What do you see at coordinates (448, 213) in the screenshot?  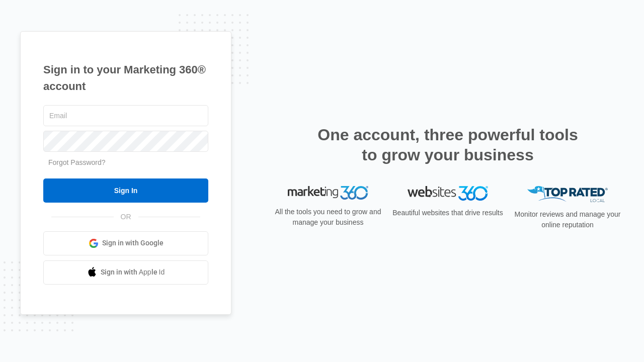 I see `p: Beautiful websites that drive results` at bounding box center [448, 213].